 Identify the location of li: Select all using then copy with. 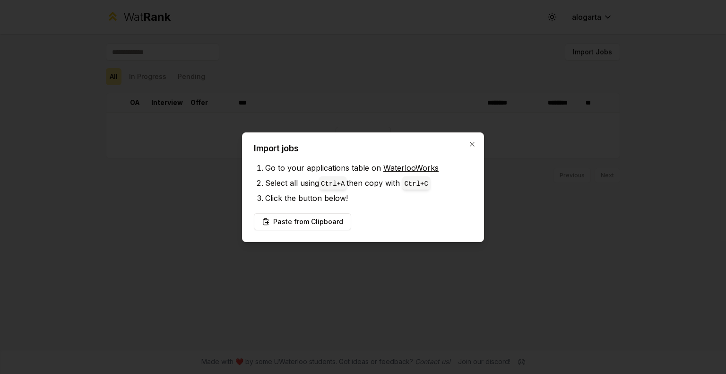
(369, 183).